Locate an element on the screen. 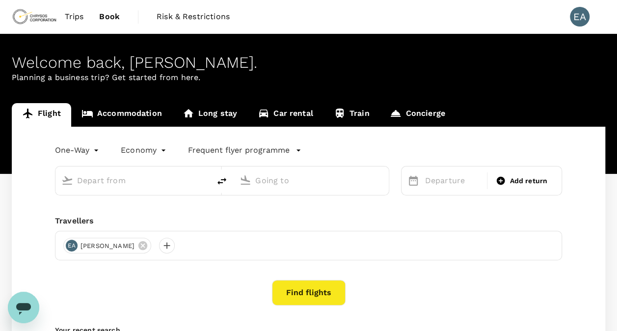 The image size is (617, 331). a: Long stay is located at coordinates (210, 115).